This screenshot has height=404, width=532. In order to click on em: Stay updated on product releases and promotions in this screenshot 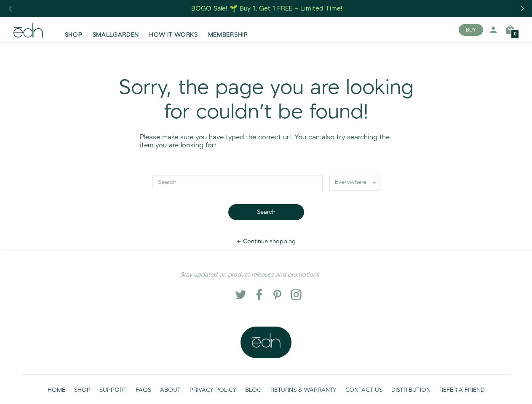, I will do `click(250, 275)`.